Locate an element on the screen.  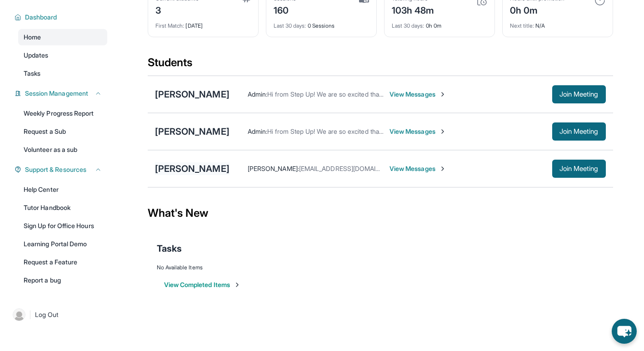
button: Session Management is located at coordinates (61, 93).